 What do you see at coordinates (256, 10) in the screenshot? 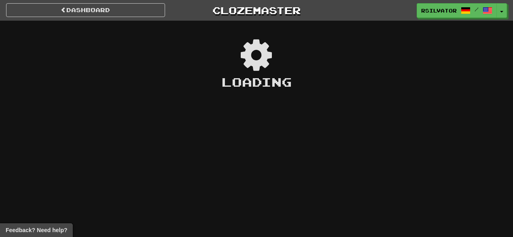
I see `a: Clozemaster` at bounding box center [256, 10].